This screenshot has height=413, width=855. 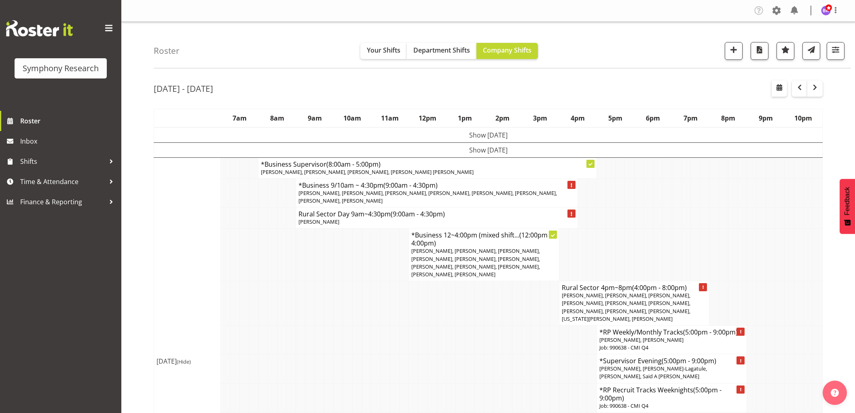 I want to click on span: (4:00pm - 8:00pm), so click(x=659, y=287).